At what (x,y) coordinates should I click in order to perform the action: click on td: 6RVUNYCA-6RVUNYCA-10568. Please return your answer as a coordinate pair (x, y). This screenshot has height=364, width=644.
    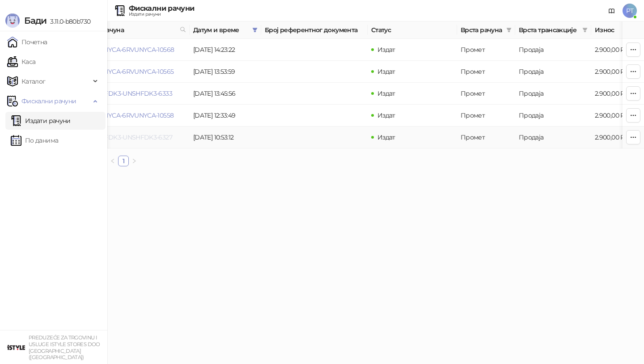
    Looking at the image, I should click on (136, 50).